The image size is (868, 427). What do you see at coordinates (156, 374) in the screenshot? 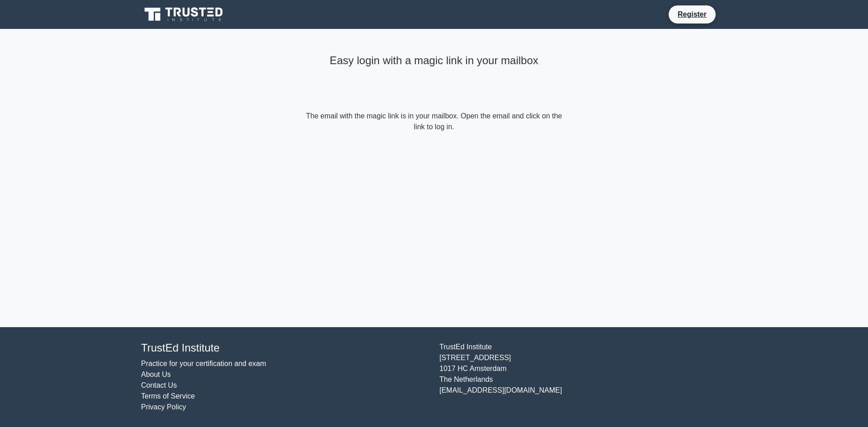
I see `a: About Us` at bounding box center [156, 374].